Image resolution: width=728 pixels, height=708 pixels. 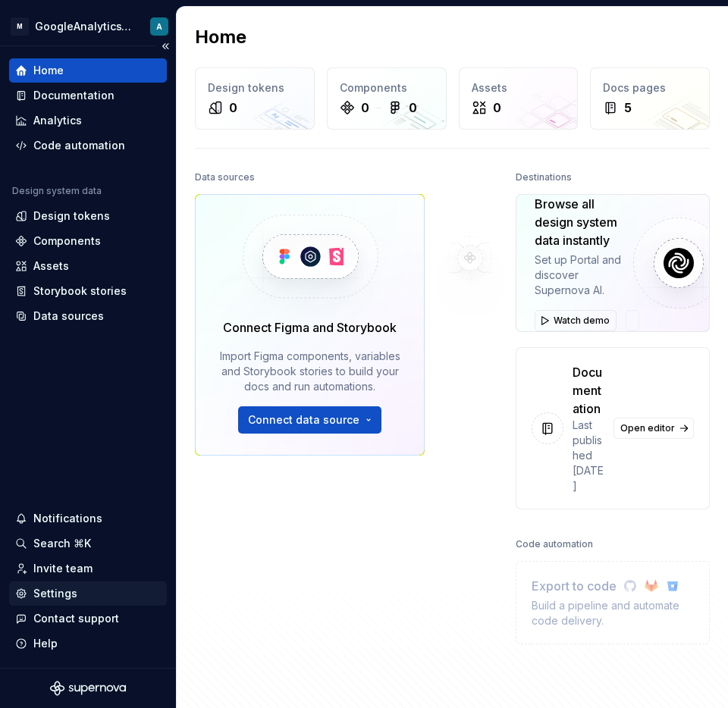 What do you see at coordinates (88, 71) in the screenshot?
I see `a: Home` at bounding box center [88, 71].